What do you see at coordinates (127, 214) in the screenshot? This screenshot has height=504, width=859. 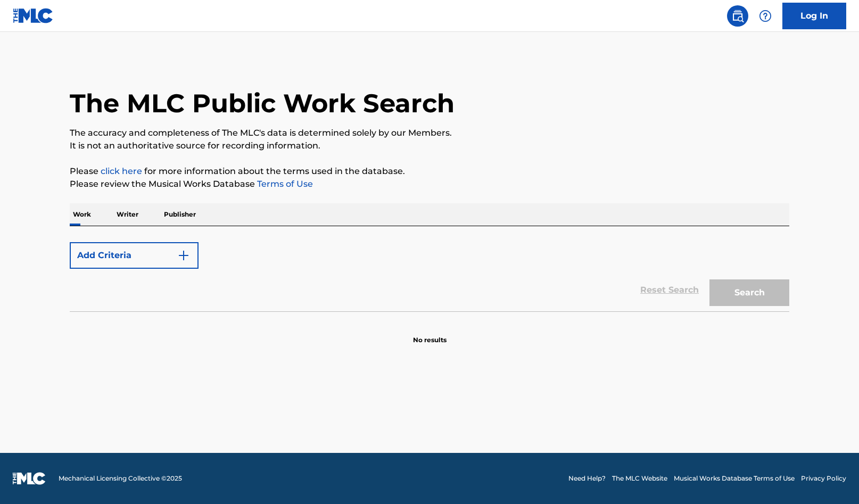 I see `p: Writer` at bounding box center [127, 214].